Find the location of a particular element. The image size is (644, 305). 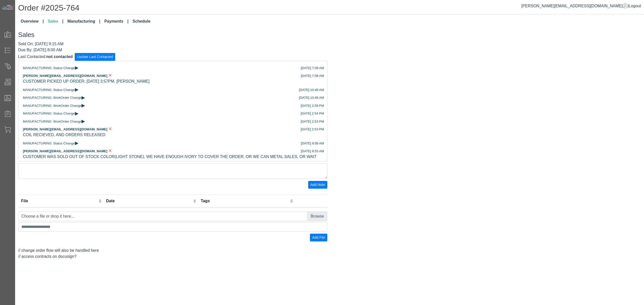

h1: Order #2025-764 is located at coordinates (331, 9).